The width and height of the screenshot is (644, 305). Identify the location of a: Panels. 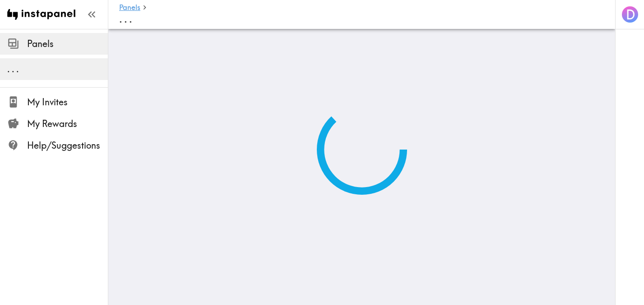
(130, 8).